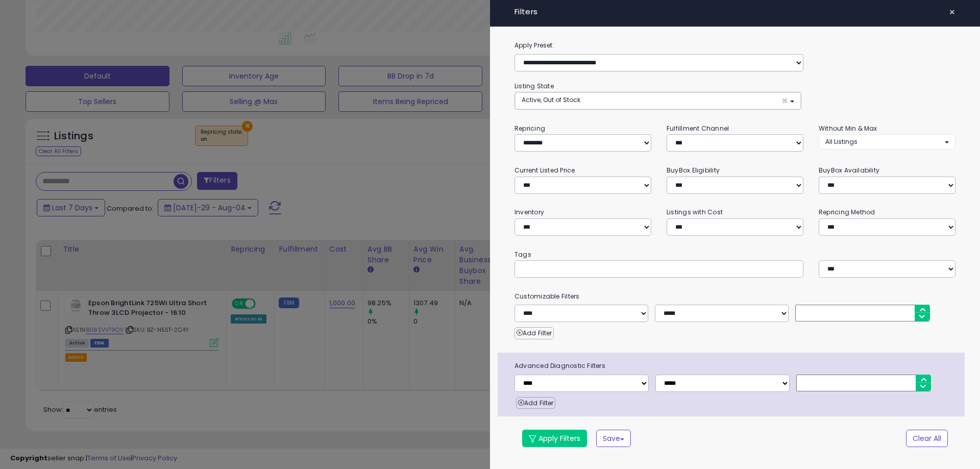  I want to click on small: Current Listed Price, so click(545, 170).